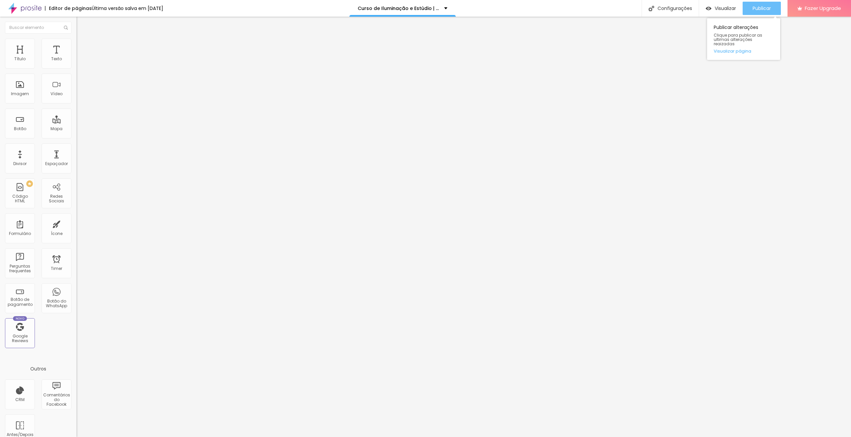  I want to click on a: Visualizar página, so click(744, 51).